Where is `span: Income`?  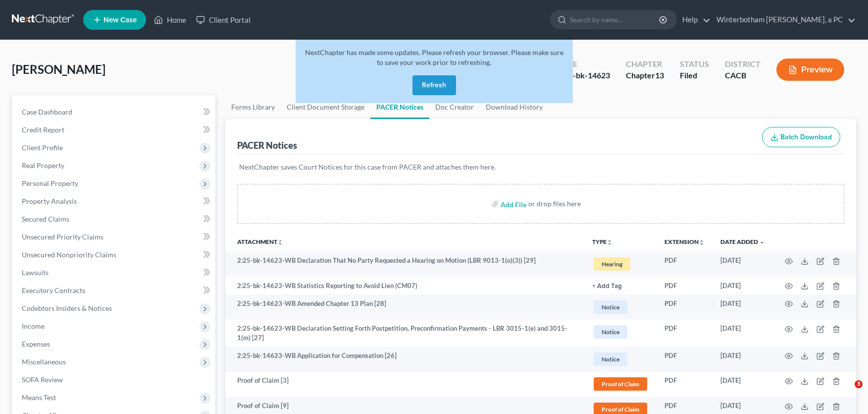
span: Income is located at coordinates (33, 326).